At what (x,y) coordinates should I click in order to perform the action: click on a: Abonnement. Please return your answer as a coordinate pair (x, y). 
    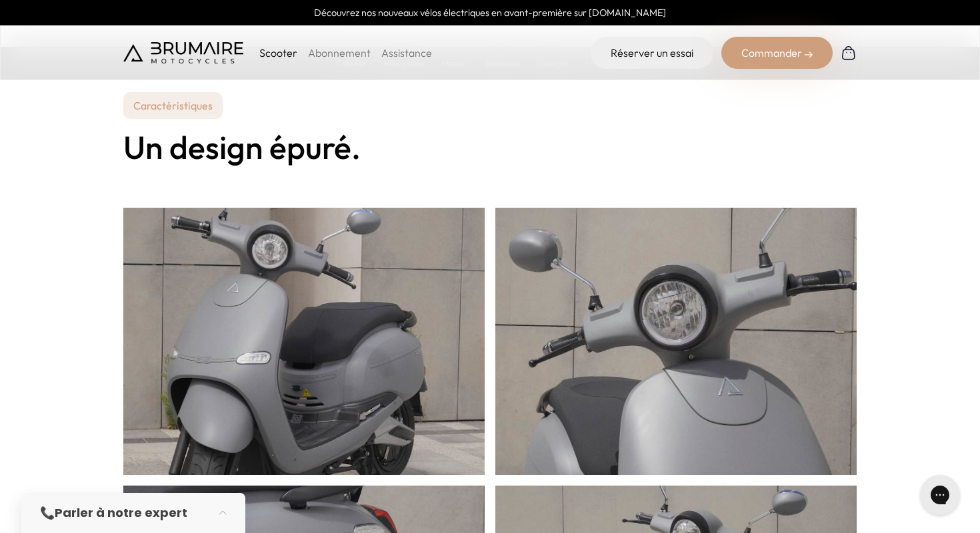
    Looking at the image, I should click on (340, 53).